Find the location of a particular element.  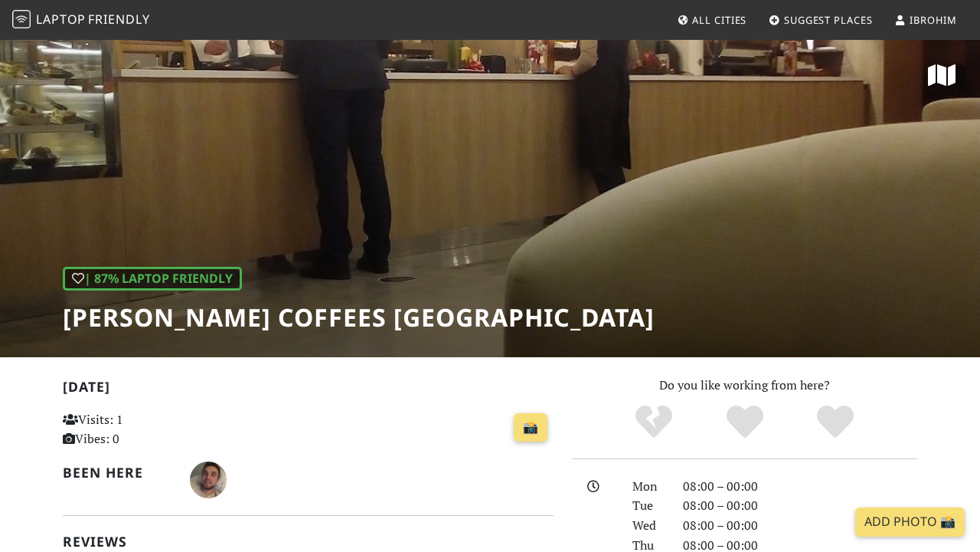

div: Wed is located at coordinates (648, 526).